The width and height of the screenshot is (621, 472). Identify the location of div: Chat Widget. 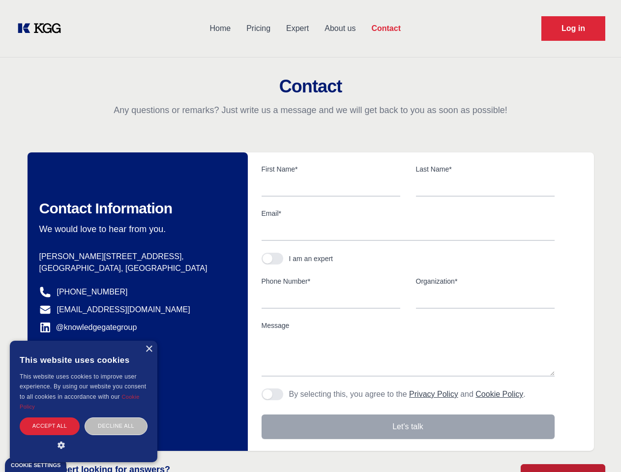
(596, 448).